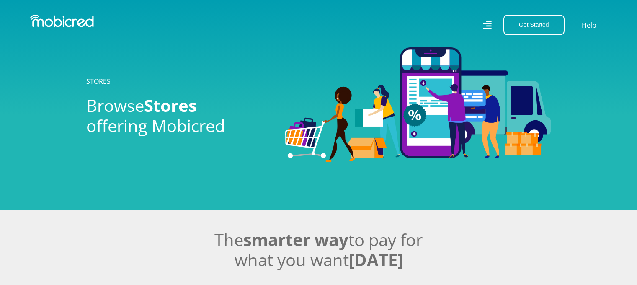 This screenshot has width=637, height=285. What do you see at coordinates (98, 81) in the screenshot?
I see `a: STORES` at bounding box center [98, 81].